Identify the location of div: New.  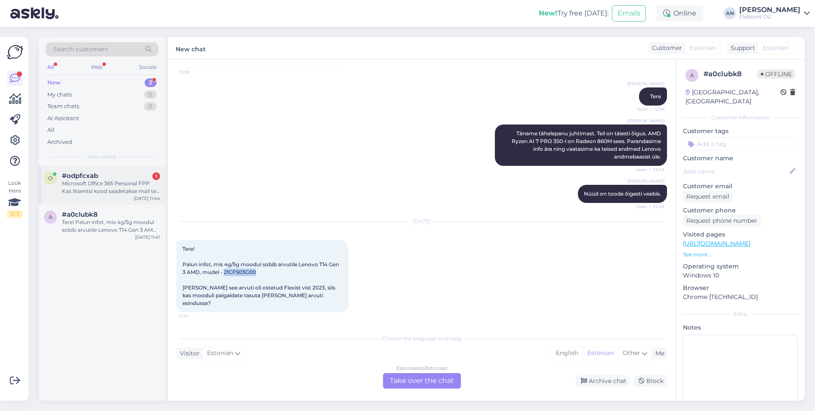
(54, 83).